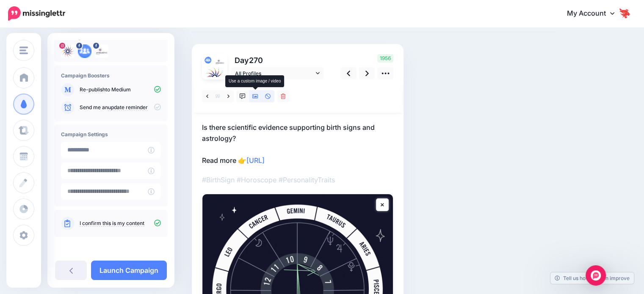 This screenshot has height=294, width=644. Describe the element at coordinates (121, 107) in the screenshot. I see `p: Send me an` at that location.